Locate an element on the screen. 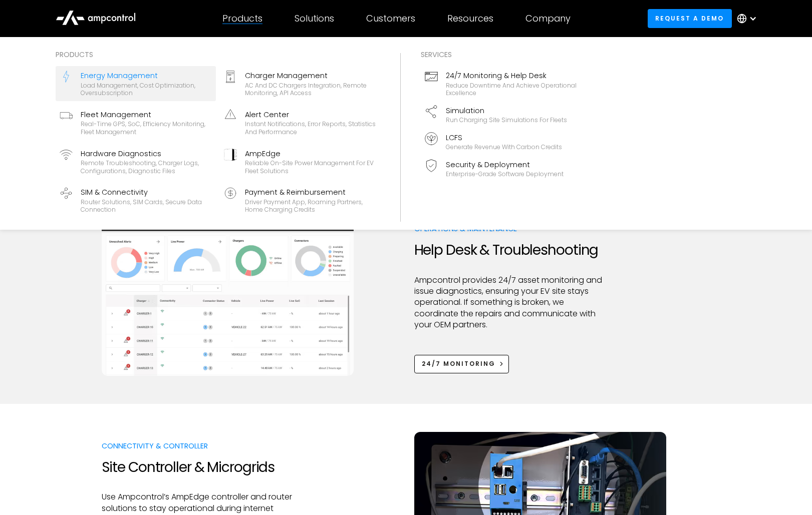 Image resolution: width=812 pixels, height=515 pixels. div: LCFS is located at coordinates (504, 137).